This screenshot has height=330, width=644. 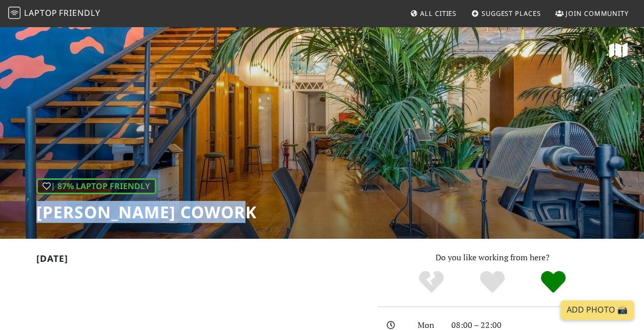 I want to click on div: No, so click(x=432, y=282).